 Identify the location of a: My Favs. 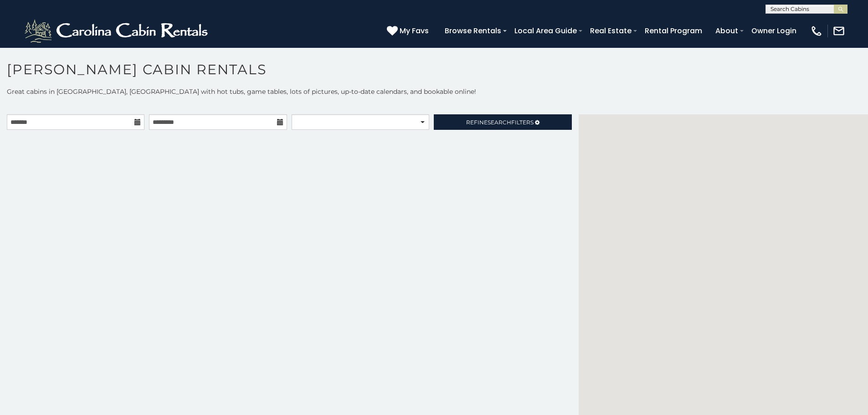
(408, 31).